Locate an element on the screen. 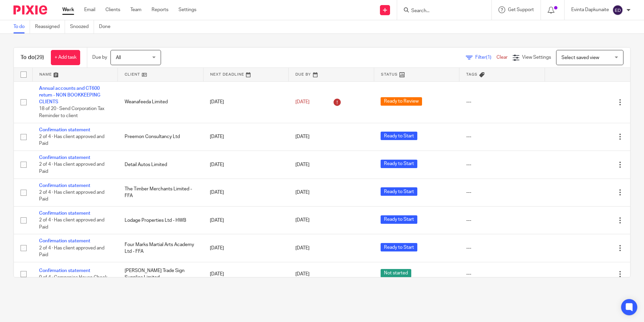 Image resolution: width=644 pixels, height=322 pixels. a: Snoozed is located at coordinates (82, 26).